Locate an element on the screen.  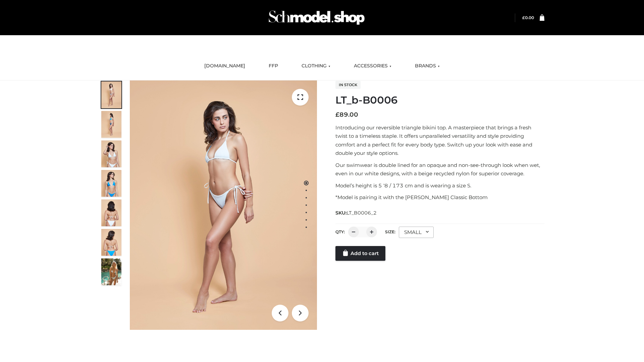
bdi: 0.00 is located at coordinates (528, 18).